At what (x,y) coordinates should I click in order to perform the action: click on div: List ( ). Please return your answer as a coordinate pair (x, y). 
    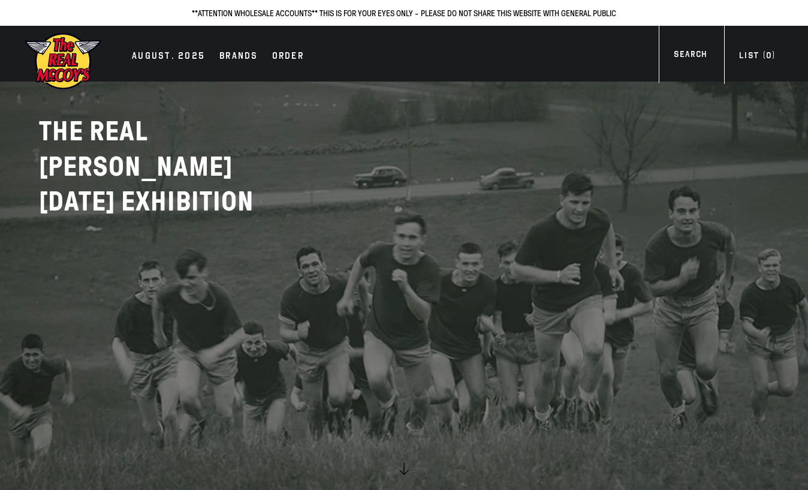
    Looking at the image, I should click on (757, 57).